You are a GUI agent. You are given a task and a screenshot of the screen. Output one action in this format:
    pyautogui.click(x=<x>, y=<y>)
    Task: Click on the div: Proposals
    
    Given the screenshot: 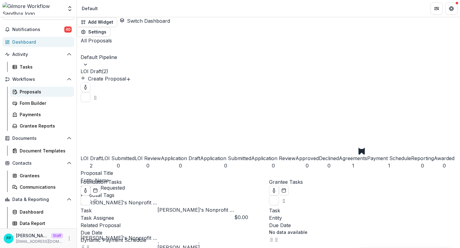 What is the action you would take?
    pyautogui.click(x=44, y=92)
    